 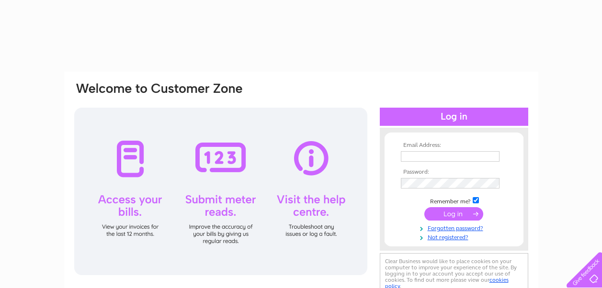 I want to click on td: Remember me?, so click(x=454, y=201).